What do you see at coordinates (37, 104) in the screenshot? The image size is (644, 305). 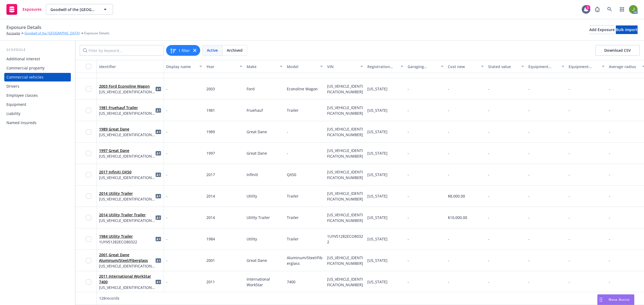 I see `a: Equipment` at bounding box center [37, 104].